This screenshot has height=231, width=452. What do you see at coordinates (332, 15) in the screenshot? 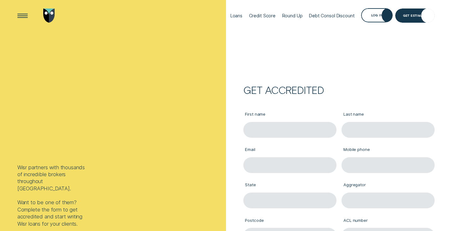
I see `div: Debt Consol Discount` at bounding box center [332, 15].